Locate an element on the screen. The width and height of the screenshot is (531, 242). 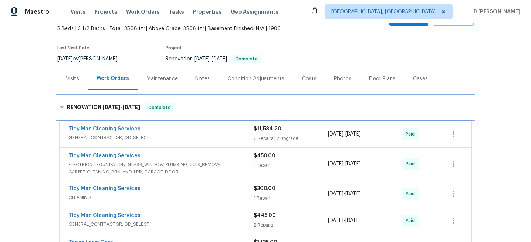
div: Notes is located at coordinates (202, 79).